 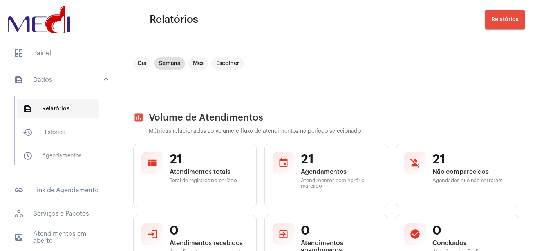 I want to click on img: d3a1b5fa-500b-b90f-5a1c-719c20e9830b.png, so click(x=39, y=20).